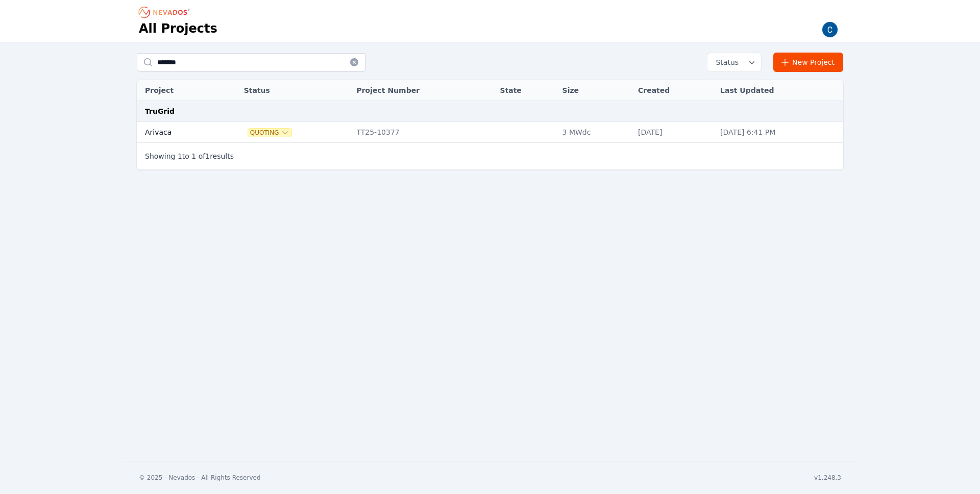 The image size is (980, 494). What do you see at coordinates (178, 132) in the screenshot?
I see `td: Arivaca` at bounding box center [178, 132].